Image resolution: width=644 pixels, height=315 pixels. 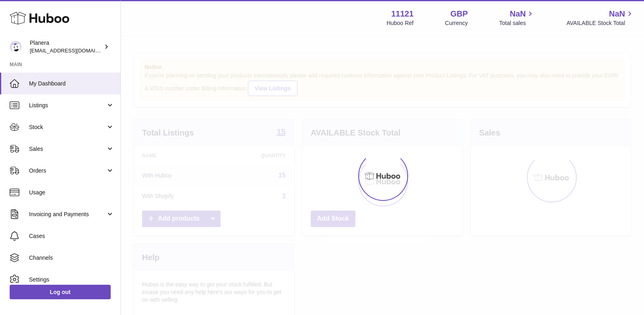 I want to click on span: Settings, so click(x=72, y=279).